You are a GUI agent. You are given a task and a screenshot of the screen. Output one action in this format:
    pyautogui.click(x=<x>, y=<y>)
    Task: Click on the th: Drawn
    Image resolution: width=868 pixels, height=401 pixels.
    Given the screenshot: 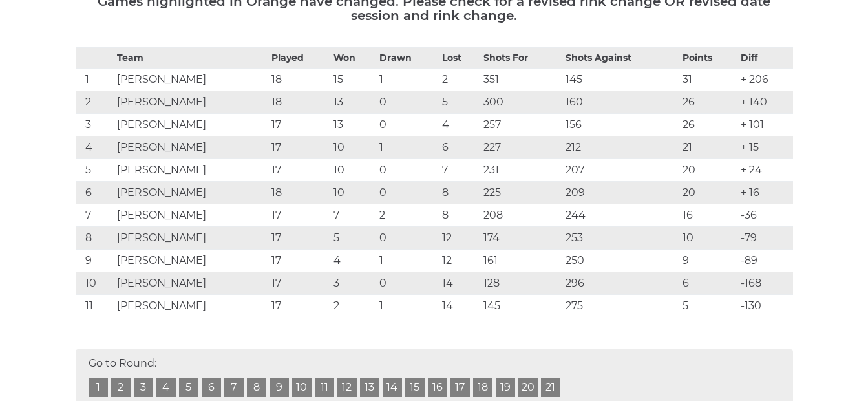 What is the action you would take?
    pyautogui.click(x=407, y=58)
    